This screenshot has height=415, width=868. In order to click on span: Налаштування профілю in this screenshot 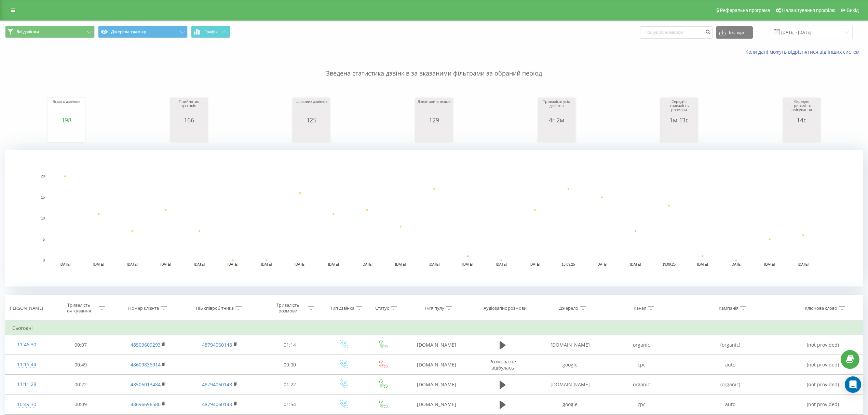, I will do `click(808, 10)`.